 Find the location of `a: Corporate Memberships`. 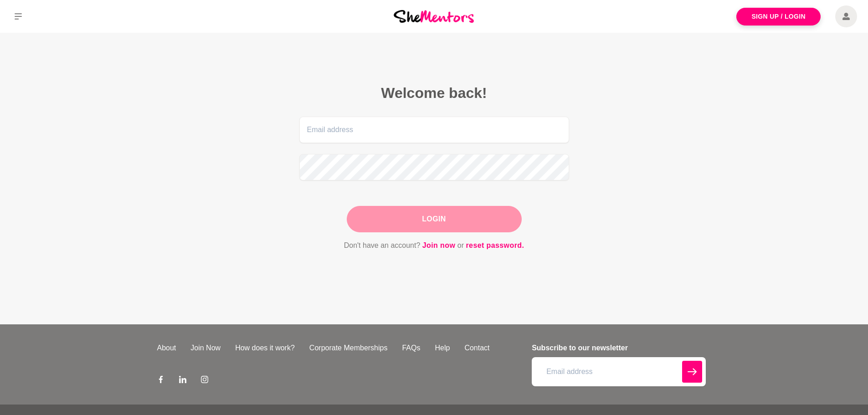

a: Corporate Memberships is located at coordinates (349, 348).